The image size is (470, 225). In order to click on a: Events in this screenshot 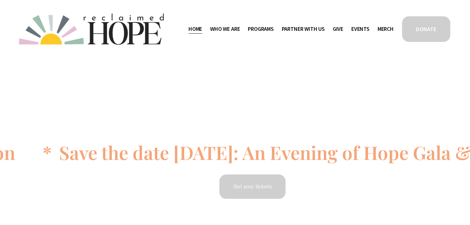, I will do `click(360, 29)`.